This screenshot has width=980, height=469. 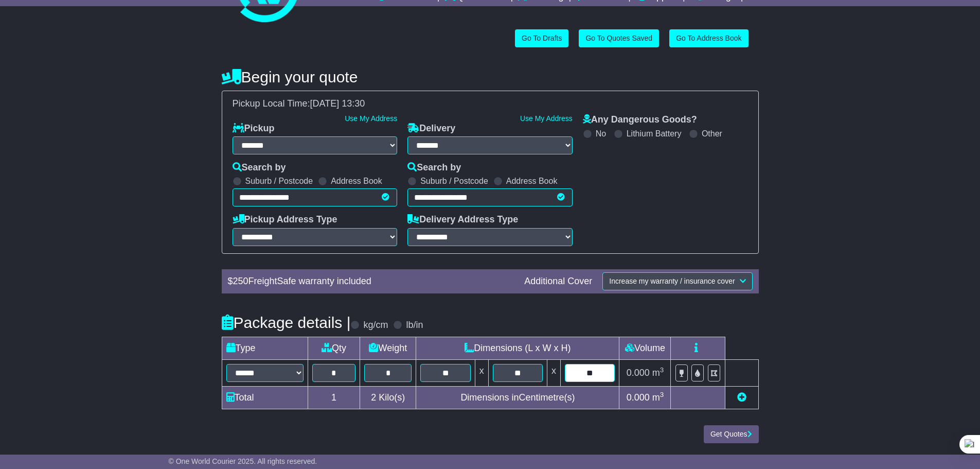 What do you see at coordinates (242, 461) in the screenshot?
I see `span: © One World Courier 2025. All rights reserved.` at bounding box center [242, 461].